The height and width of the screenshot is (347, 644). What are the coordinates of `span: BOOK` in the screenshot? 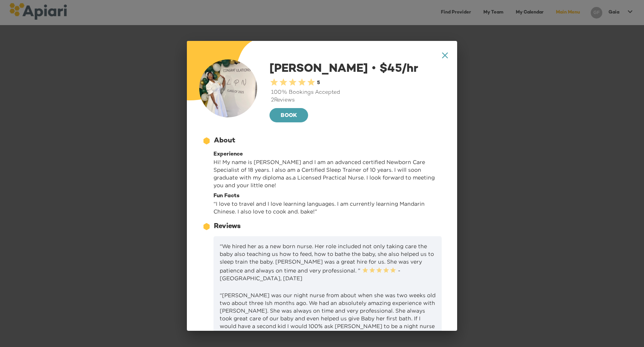 It's located at (289, 116).